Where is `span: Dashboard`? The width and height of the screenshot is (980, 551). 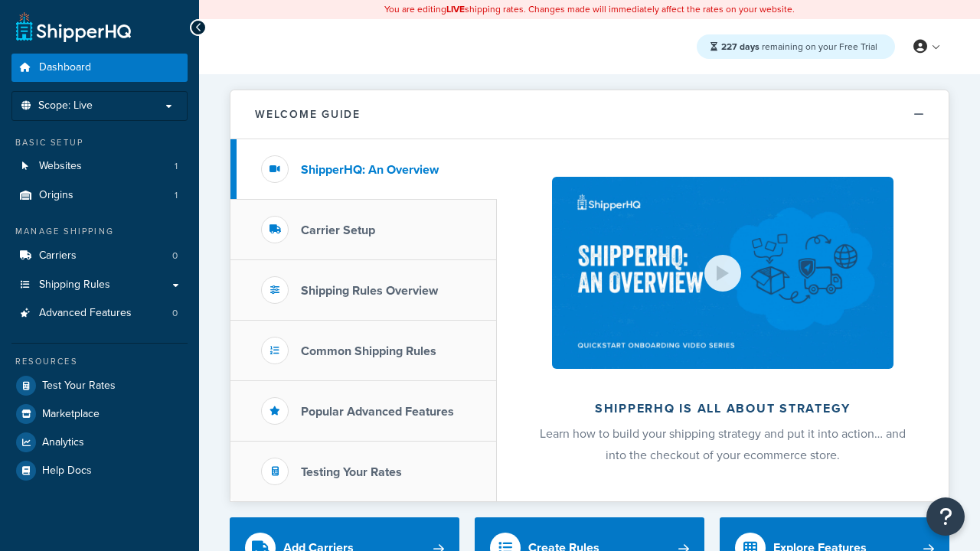 span: Dashboard is located at coordinates (65, 67).